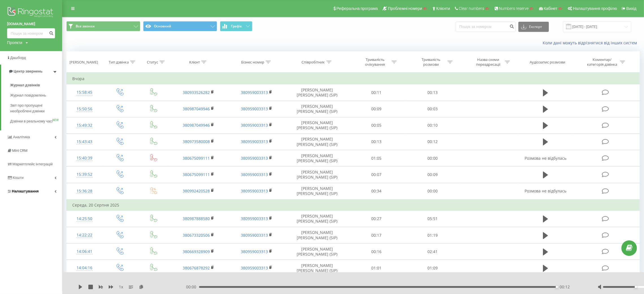  I want to click on button: Все звонки, so click(103, 26).